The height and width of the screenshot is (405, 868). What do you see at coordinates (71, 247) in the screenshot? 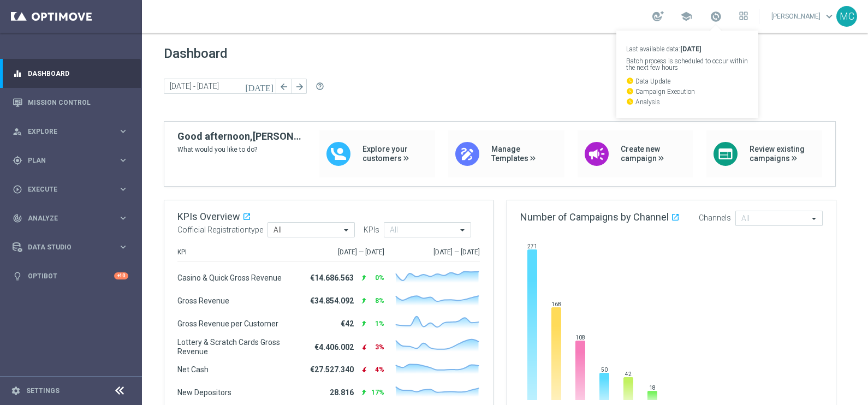
I see `button: Data Studio keyboard_arrow_right` at bounding box center [71, 247].